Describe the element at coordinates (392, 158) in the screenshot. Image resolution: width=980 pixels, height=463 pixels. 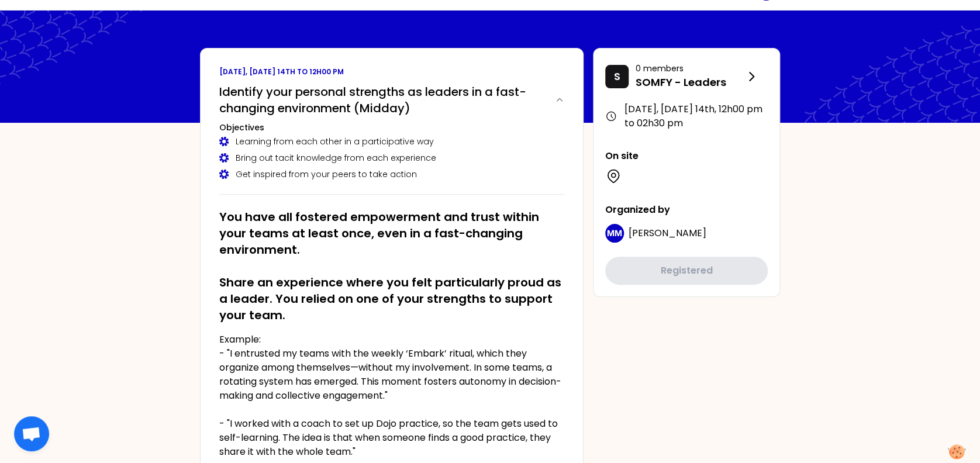
I see `div: Bring out tacit knowledge from each experience` at that location.